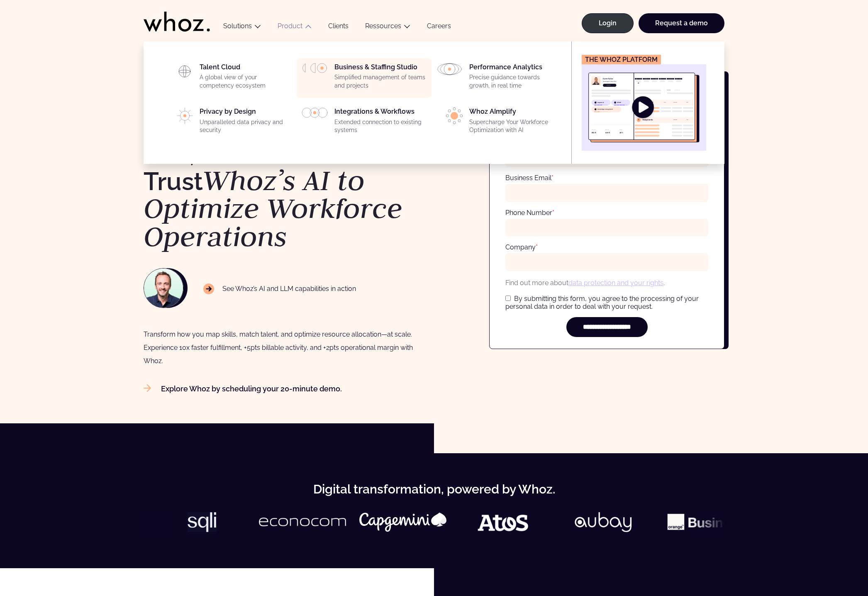 This screenshot has width=868, height=596. Describe the element at coordinates (246, 126) in the screenshot. I see `p: Unparalleled data privacy and security` at that location.